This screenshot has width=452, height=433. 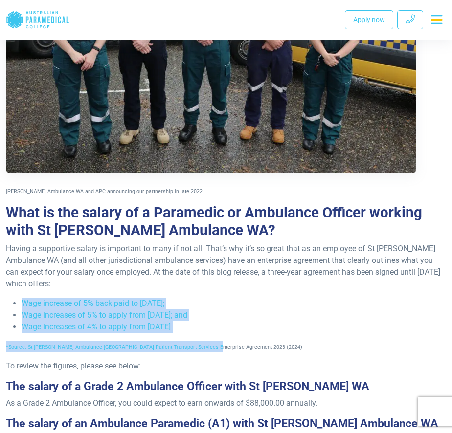 What do you see at coordinates (436, 20) in the screenshot?
I see `button: Toggle navigation` at bounding box center [436, 20].